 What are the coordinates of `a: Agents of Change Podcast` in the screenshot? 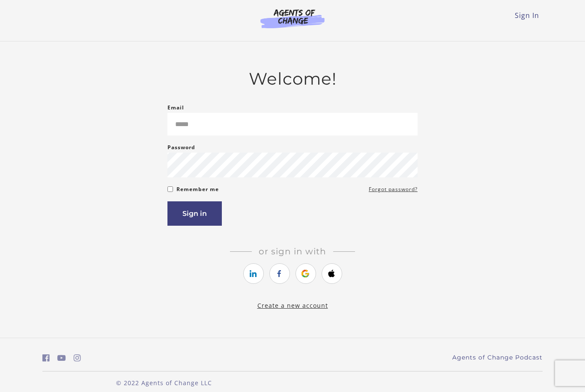 It's located at (497, 358).